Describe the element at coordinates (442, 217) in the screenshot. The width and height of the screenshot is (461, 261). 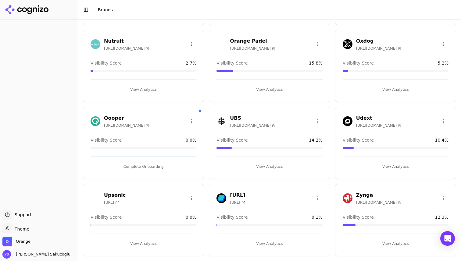
I see `span: 12.3 %` at that location.